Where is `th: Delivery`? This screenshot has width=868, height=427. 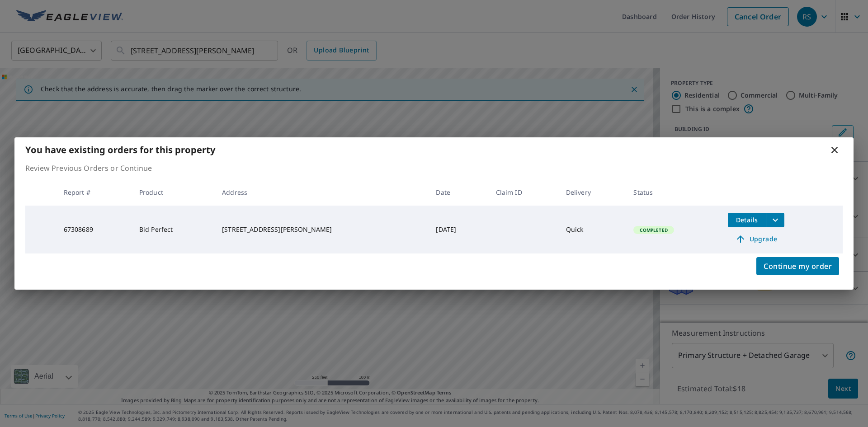 th: Delivery is located at coordinates (592, 192).